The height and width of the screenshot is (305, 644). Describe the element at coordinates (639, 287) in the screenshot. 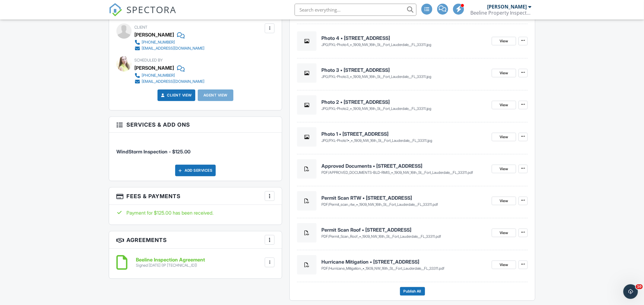

I see `span: 10` at that location.